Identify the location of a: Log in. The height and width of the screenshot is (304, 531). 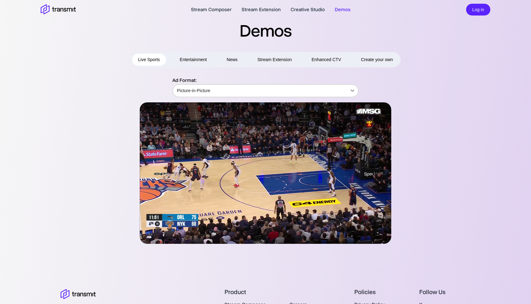
(478, 9).